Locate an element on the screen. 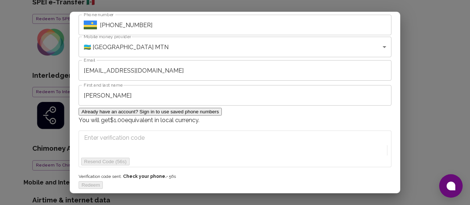  label: Phone number is located at coordinates (98, 14).